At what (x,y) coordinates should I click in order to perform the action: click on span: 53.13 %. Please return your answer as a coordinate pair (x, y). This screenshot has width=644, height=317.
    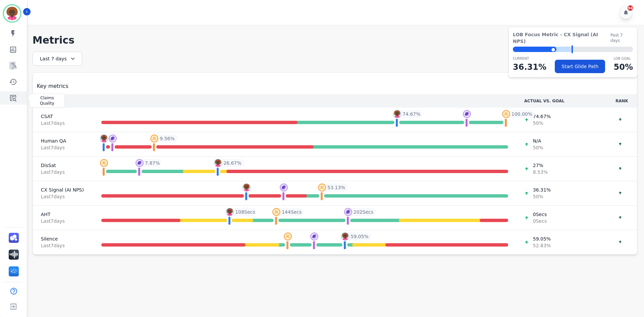
    Looking at the image, I should click on (336, 187).